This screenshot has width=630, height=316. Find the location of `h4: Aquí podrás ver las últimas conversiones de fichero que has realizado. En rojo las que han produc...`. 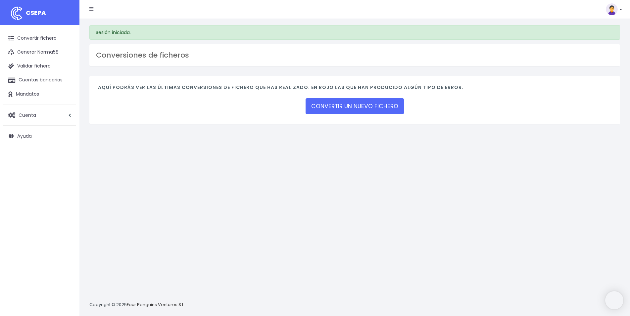

h4: Aquí podrás ver las últimas conversiones de fichero que has realizado. En rojo las que han produc... is located at coordinates (355, 89).